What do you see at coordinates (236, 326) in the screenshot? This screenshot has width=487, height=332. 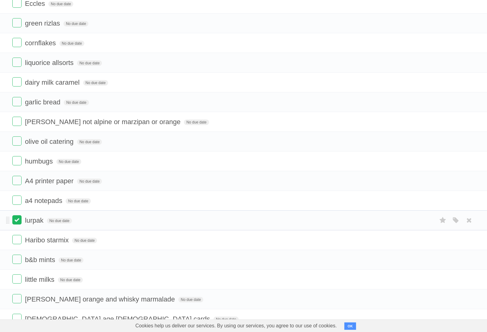 I see `span: Cookies help us deliver our services. By using our services, you agree to our use of cookies.` at bounding box center [236, 326].